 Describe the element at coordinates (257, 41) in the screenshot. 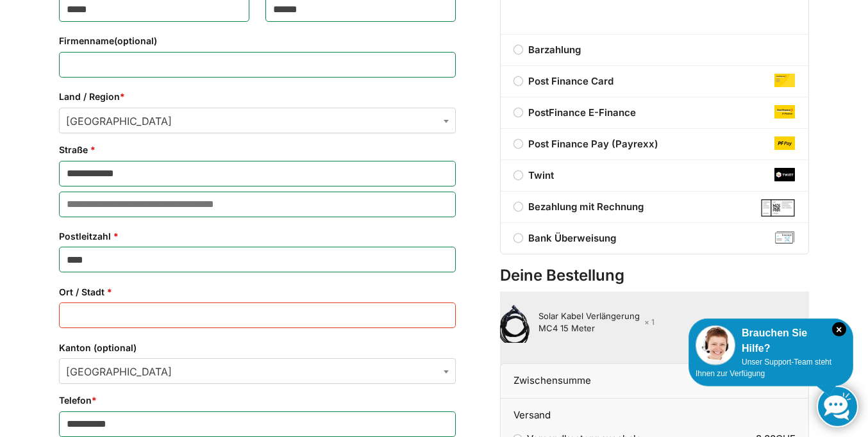

I see `label: Firmenname` at that location.